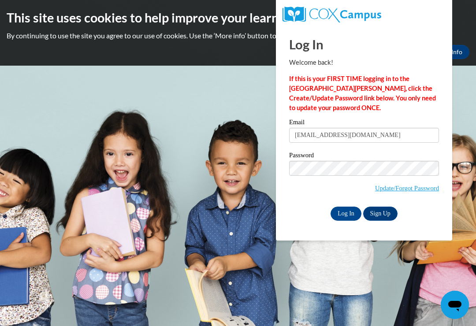  Describe the element at coordinates (238, 18) in the screenshot. I see `h2: This site uses cookies to help improve your learning experience.` at that location.